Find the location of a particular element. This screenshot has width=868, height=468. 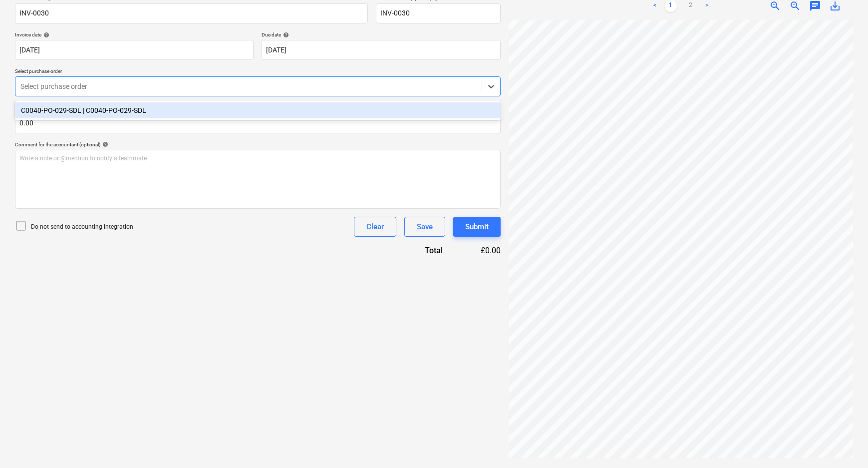

p: Select purchase order is located at coordinates (257, 72).